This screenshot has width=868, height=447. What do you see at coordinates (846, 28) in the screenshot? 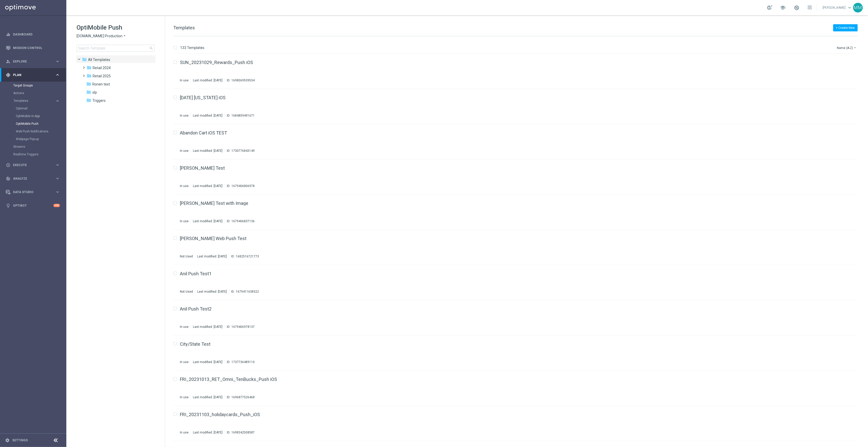
I see `button: + Create New` at bounding box center [846, 28].